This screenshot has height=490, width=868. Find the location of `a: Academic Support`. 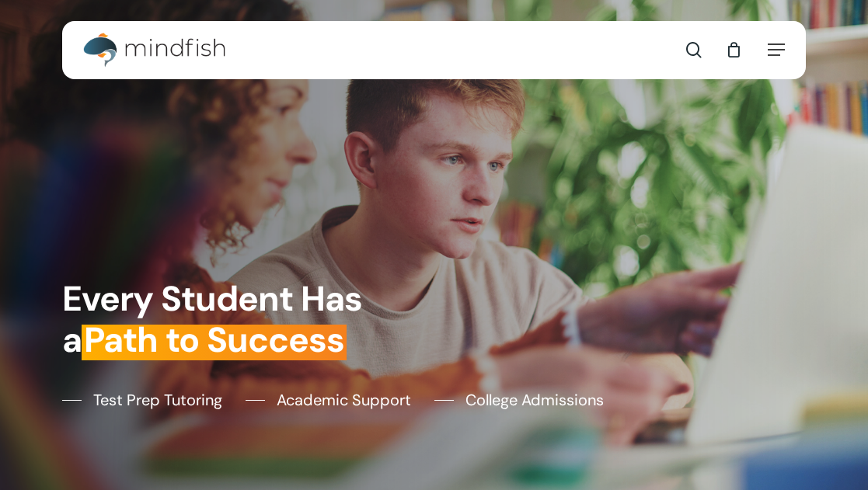

a: Academic Support is located at coordinates (328, 400).